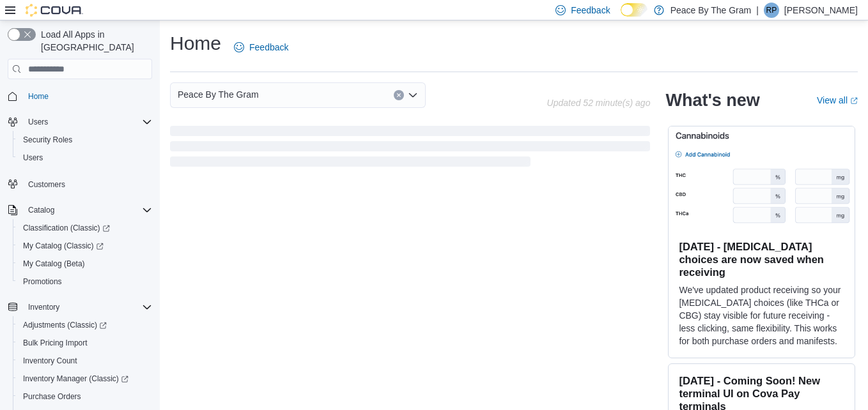 The width and height of the screenshot is (868, 410). What do you see at coordinates (39, 97) in the screenshot?
I see `a: Home` at bounding box center [39, 97].